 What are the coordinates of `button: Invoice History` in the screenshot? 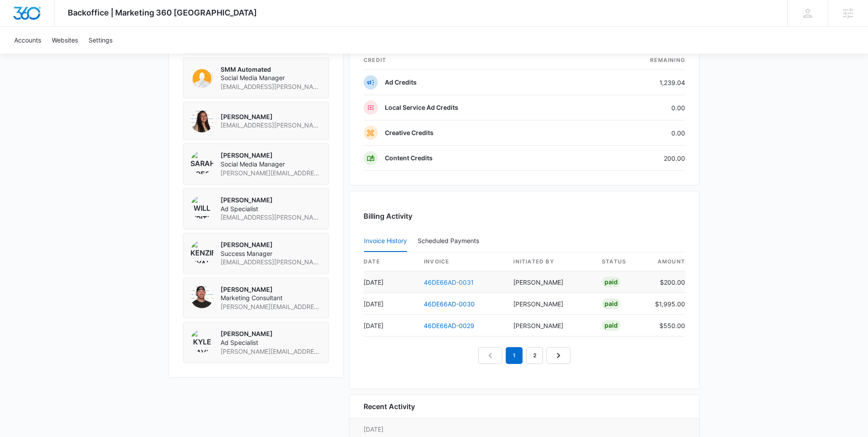 It's located at (385, 241).